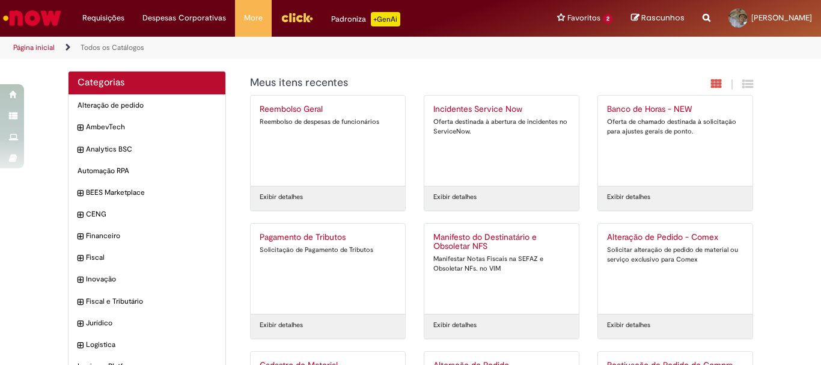  I want to click on div: expandir categoria CENG CENG, so click(147, 214).